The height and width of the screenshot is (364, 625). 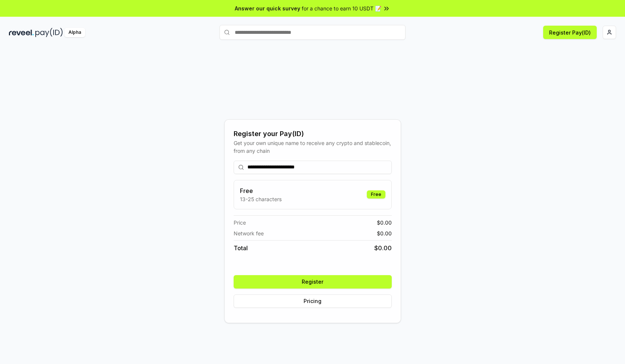 What do you see at coordinates (342, 8) in the screenshot?
I see `span: for a chance to earn 10 USDT 📝` at bounding box center [342, 8].